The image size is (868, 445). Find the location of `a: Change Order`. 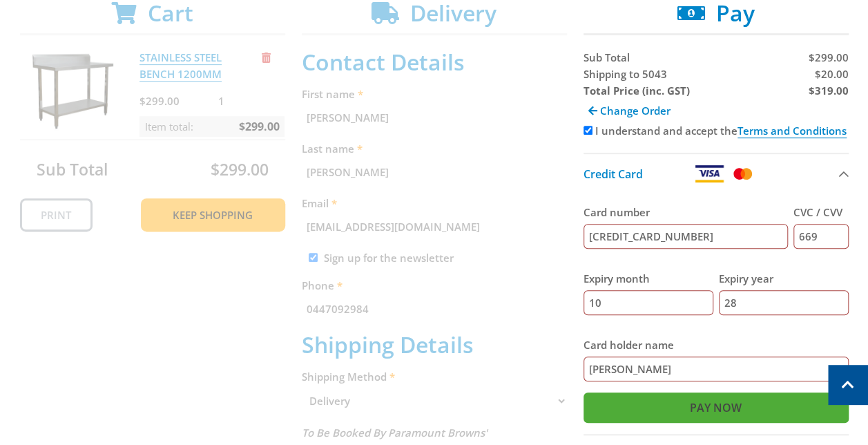

a: Change Order is located at coordinates (629, 111).